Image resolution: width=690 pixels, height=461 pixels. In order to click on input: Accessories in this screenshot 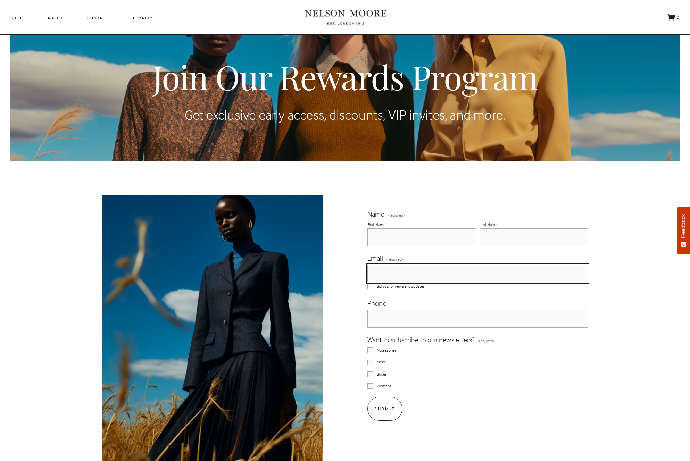, I will do `click(370, 351)`.